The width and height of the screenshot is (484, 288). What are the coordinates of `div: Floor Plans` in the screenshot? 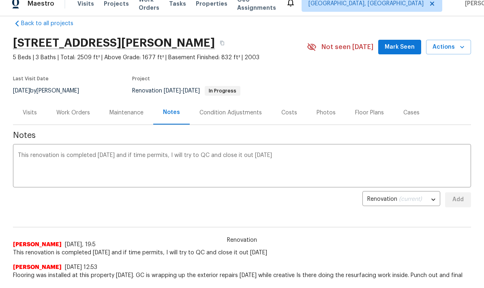 It's located at (369, 113).